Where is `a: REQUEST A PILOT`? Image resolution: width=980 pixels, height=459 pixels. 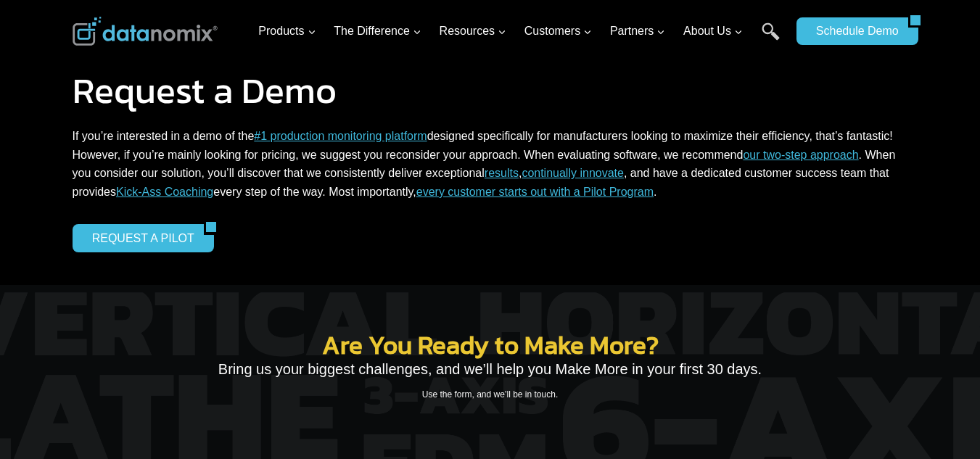
a: REQUEST A PILOT is located at coordinates (138, 238).